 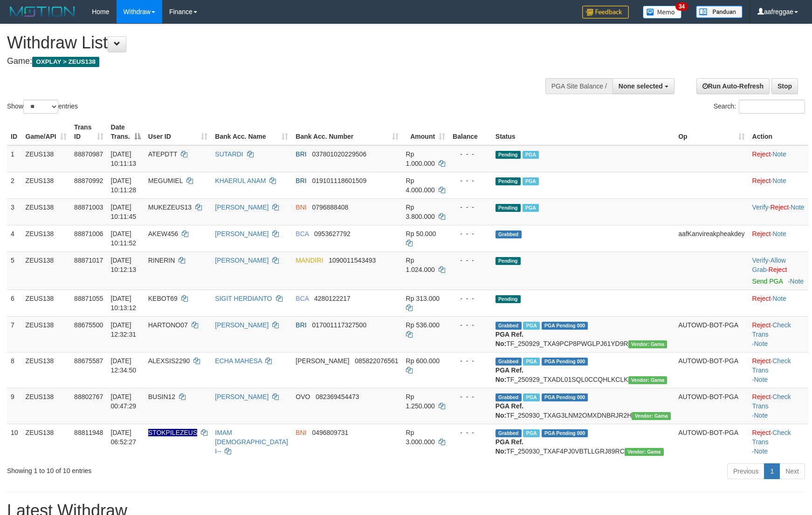 I want to click on button: None selected, so click(x=643, y=86).